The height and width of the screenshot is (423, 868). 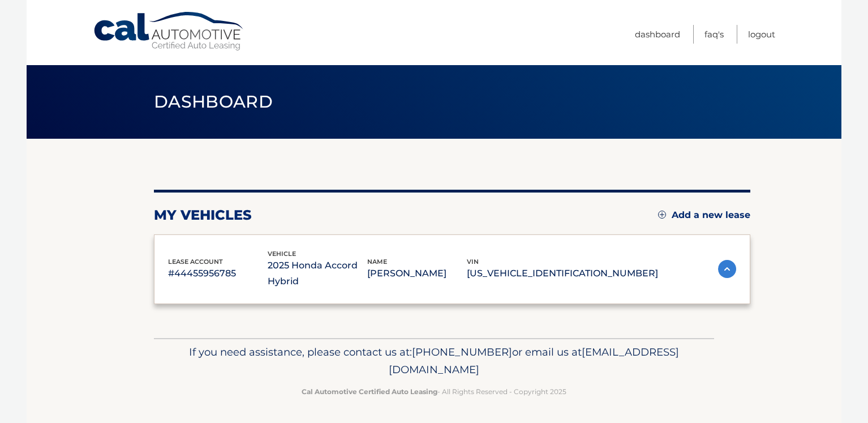 I want to click on img: accordion-active.svg, so click(x=727, y=269).